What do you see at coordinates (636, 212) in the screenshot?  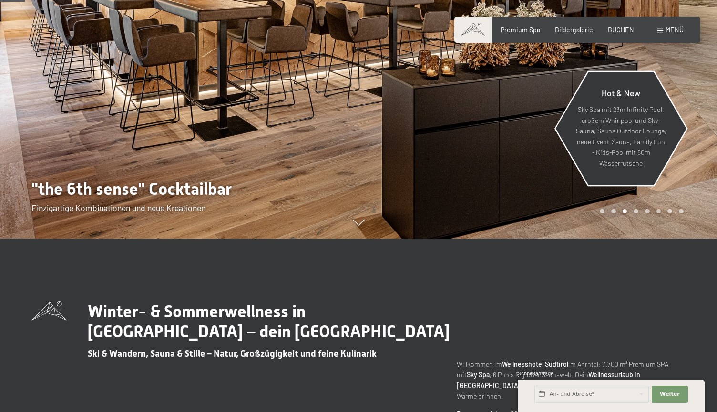 I see `div: Carousel Page 4` at bounding box center [636, 212].